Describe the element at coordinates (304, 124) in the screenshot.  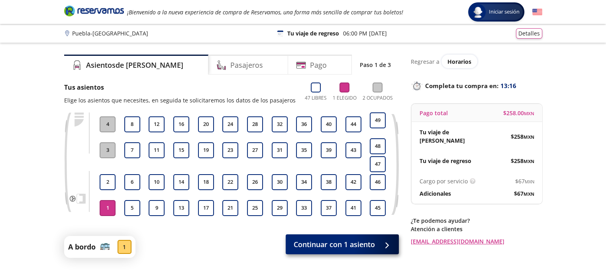
I see `button: 36` at that location.